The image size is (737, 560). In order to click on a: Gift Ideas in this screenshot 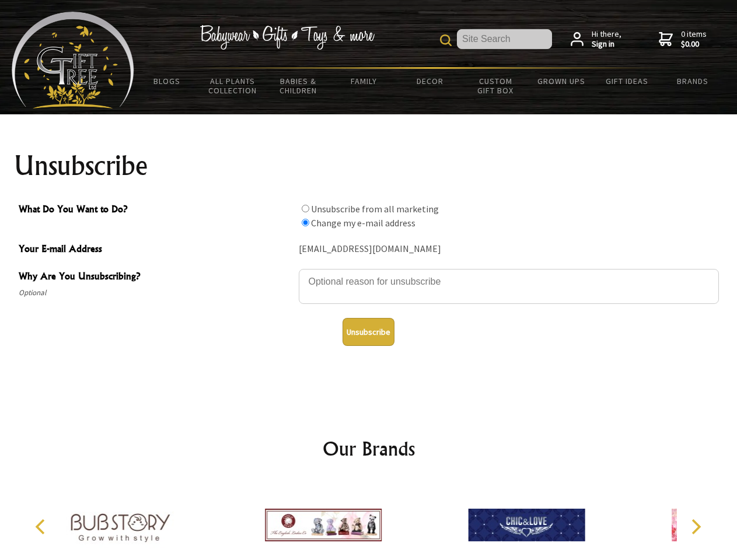, I will do `click(626, 81)`.